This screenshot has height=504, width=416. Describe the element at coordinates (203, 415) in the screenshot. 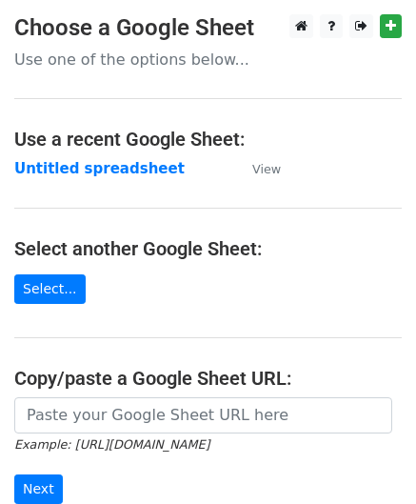

I see `input: Paste your Google Sheet URL here` at that location.